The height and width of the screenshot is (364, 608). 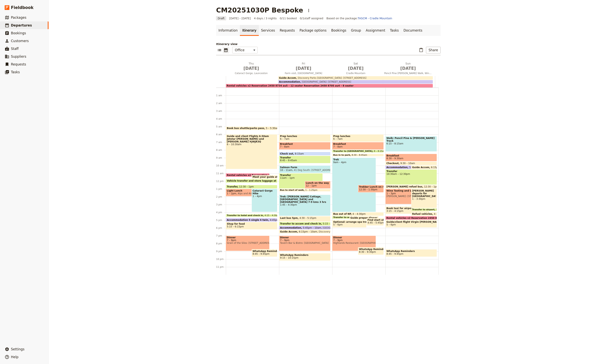 What do you see at coordinates (407, 208) in the screenshot?
I see `span: Book taxi for airport` at bounding box center [407, 208].